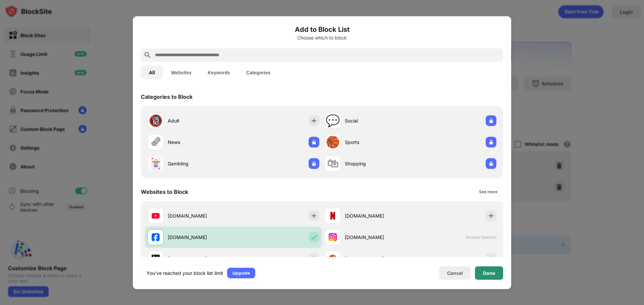 The width and height of the screenshot is (644, 305). Describe the element at coordinates (481, 237) in the screenshot. I see `span: Already blocked` at that location.